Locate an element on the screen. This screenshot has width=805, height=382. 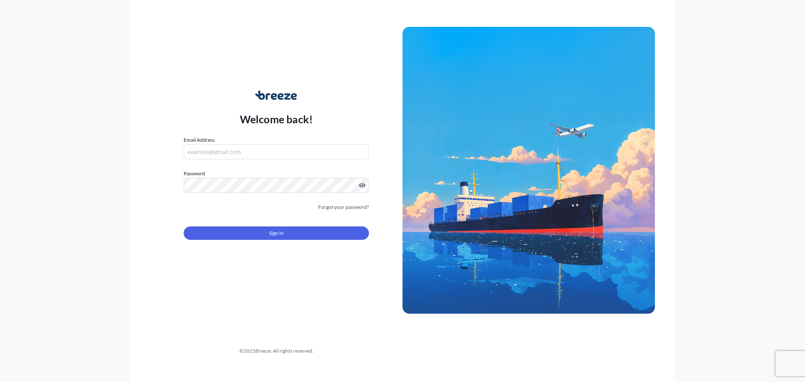
button: Sign In is located at coordinates (276, 233).